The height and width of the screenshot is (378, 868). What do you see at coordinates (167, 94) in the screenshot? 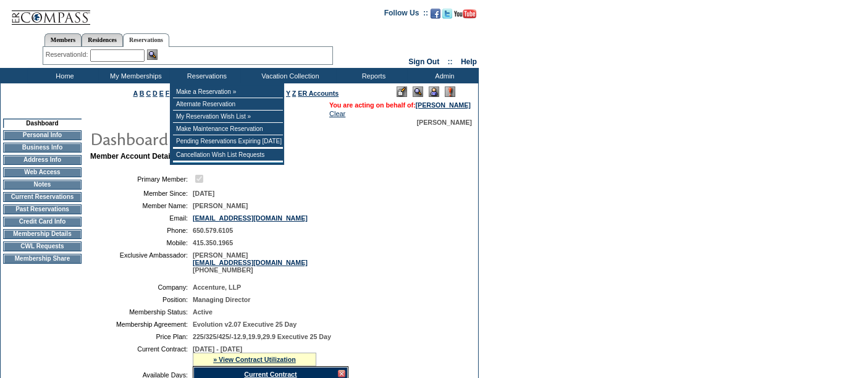
I see `a: F` at bounding box center [167, 94].